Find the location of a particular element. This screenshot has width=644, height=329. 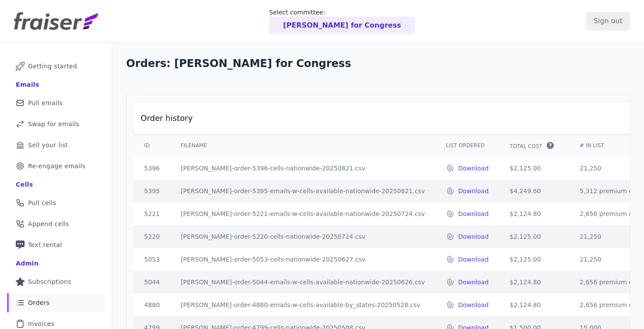

a: Text rental is located at coordinates (55, 245).